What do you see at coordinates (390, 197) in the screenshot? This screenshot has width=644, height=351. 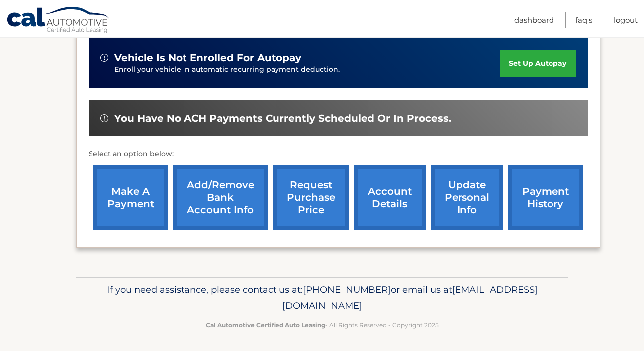 I see `a: account details` at bounding box center [390, 197].